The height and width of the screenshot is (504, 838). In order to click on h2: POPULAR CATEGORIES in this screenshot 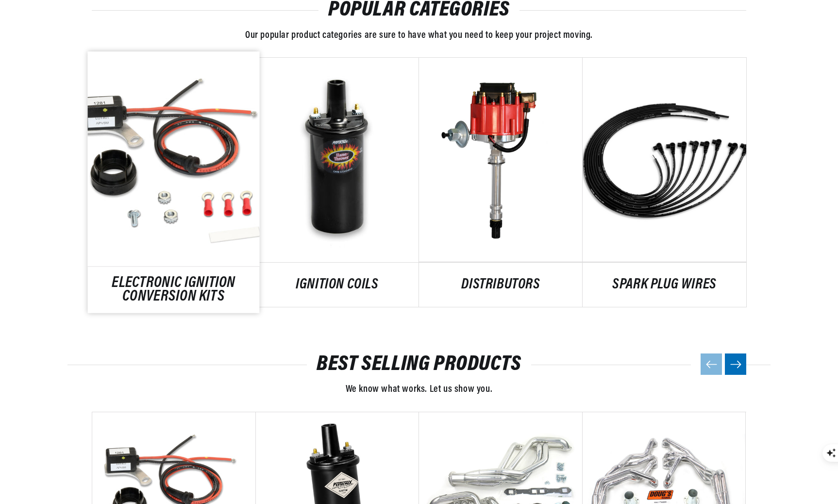, I will do `click(419, 10)`.